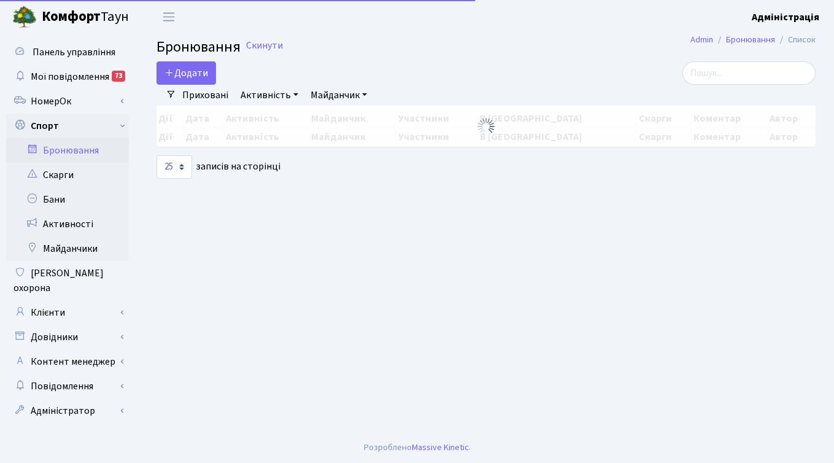 This screenshot has width=834, height=463. I want to click on a: Admin, so click(701, 39).